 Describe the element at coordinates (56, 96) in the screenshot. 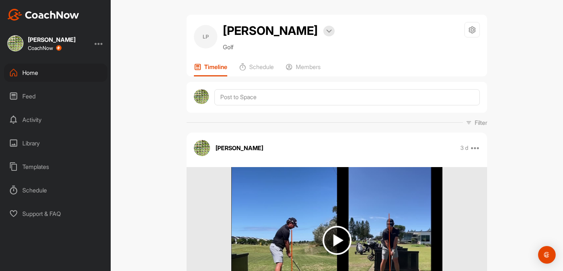

I see `div: Feed` at that location.